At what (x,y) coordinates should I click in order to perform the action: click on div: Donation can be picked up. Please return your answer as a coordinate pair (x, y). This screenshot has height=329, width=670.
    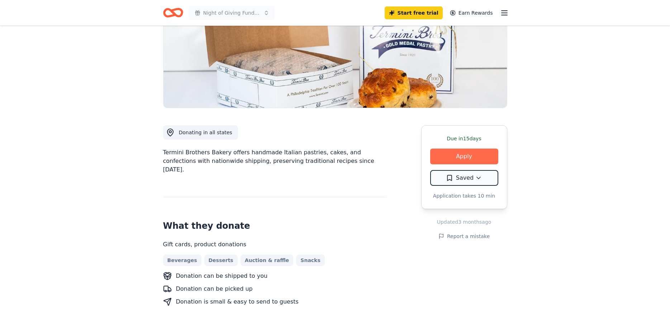
    Looking at the image, I should click on (214, 289).